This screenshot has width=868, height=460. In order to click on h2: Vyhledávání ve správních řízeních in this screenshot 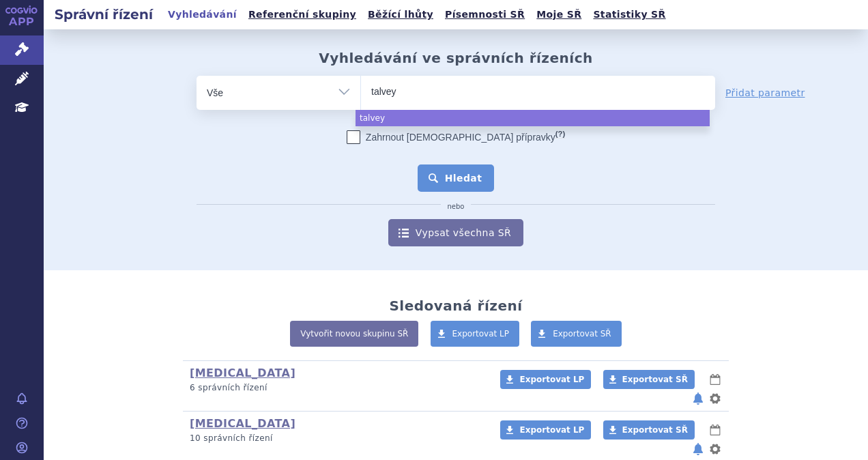, I will do `click(456, 58)`.